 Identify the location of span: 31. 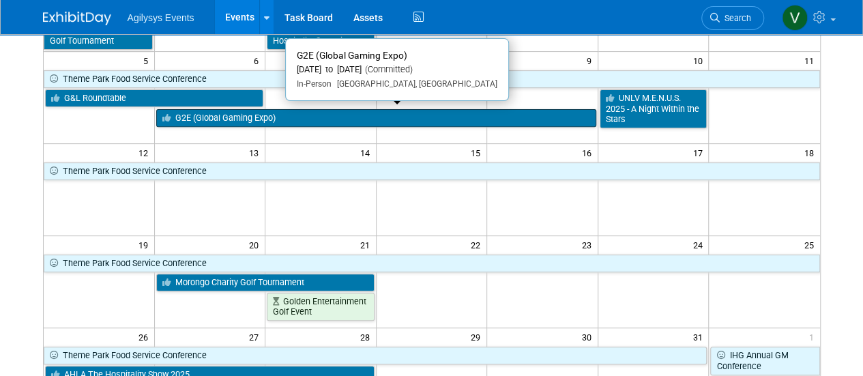
(699, 336).